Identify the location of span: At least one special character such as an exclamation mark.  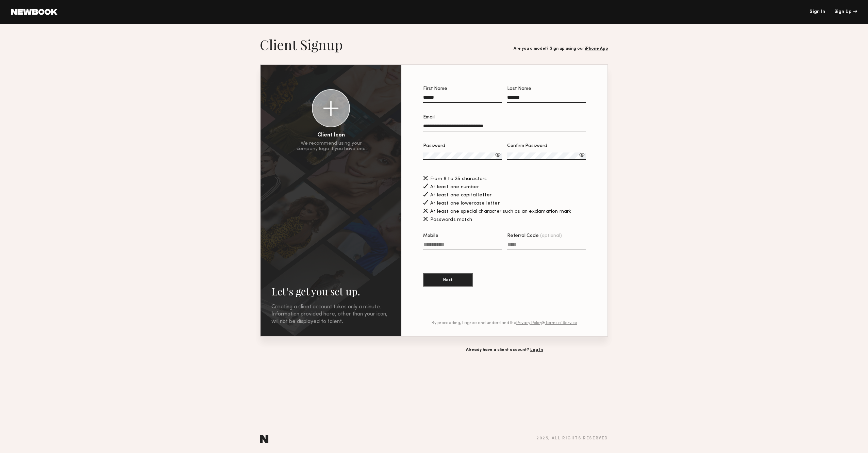
(501, 212).